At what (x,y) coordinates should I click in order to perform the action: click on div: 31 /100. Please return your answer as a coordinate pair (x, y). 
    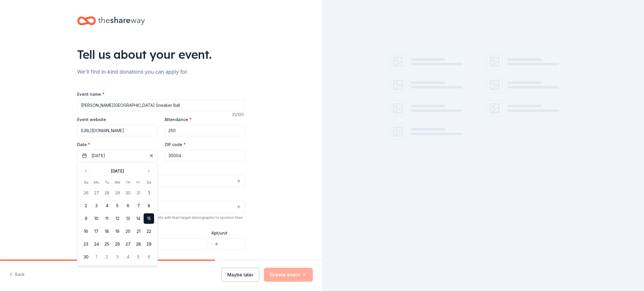
    Looking at the image, I should click on (238, 115).